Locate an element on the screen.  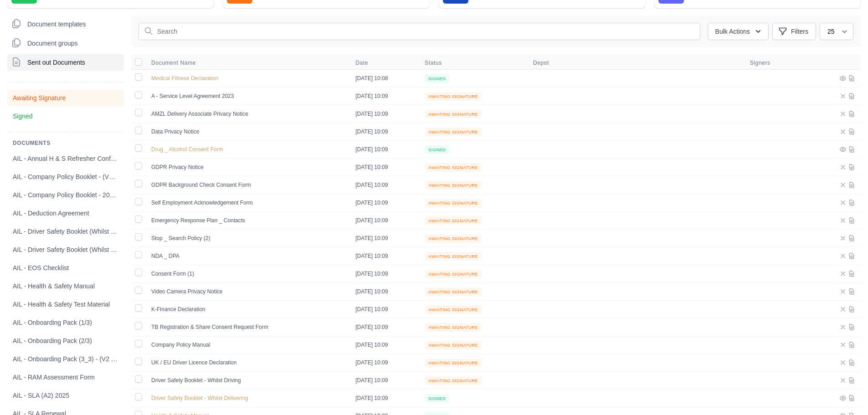
a: Sent out Documents is located at coordinates (65, 62).